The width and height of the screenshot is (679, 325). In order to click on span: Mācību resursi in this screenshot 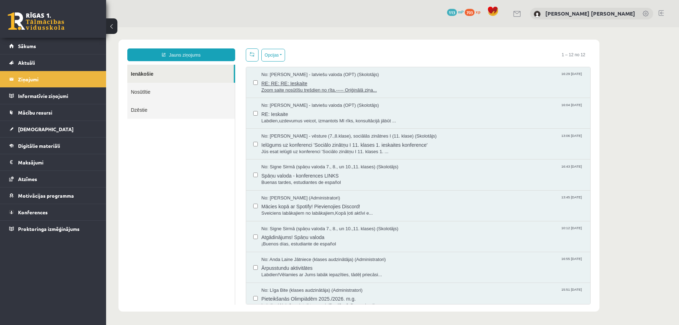, I will do `click(35, 112)`.